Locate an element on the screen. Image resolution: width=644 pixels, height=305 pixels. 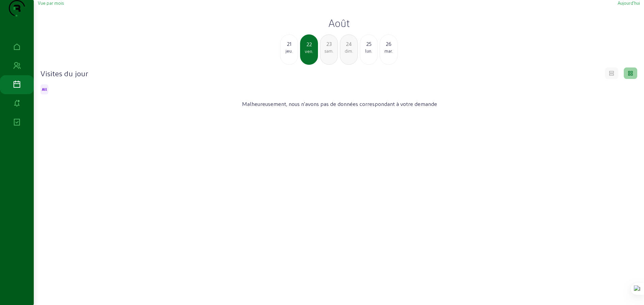
span: Malheureusement, nous n'avons pas de données correspondant à votre demande is located at coordinates (339, 104).